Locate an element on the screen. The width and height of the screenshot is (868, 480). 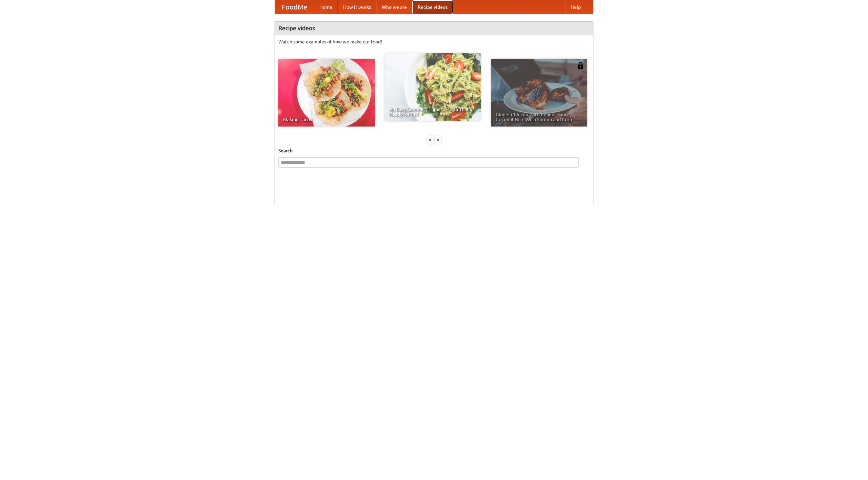
img: 483408.png is located at coordinates (580, 65).